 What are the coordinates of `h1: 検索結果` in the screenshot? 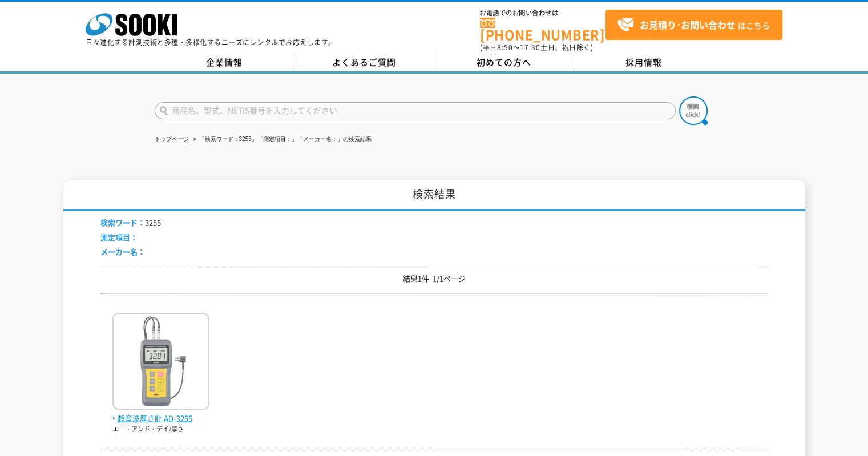 It's located at (434, 195).